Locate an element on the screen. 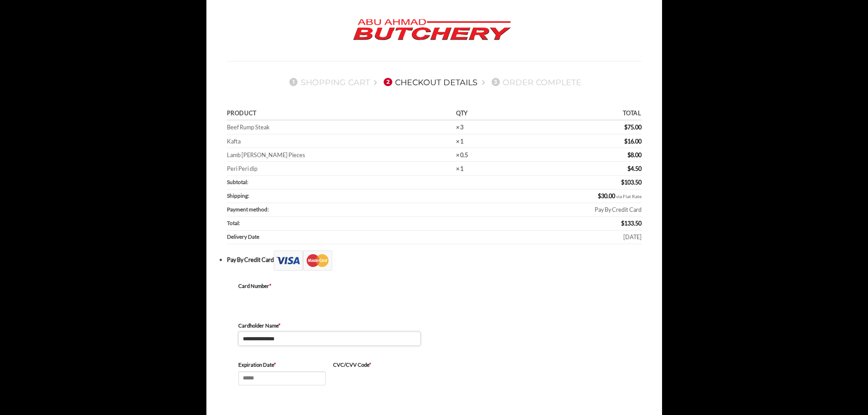  th: Delivery Date is located at coordinates (365, 237).